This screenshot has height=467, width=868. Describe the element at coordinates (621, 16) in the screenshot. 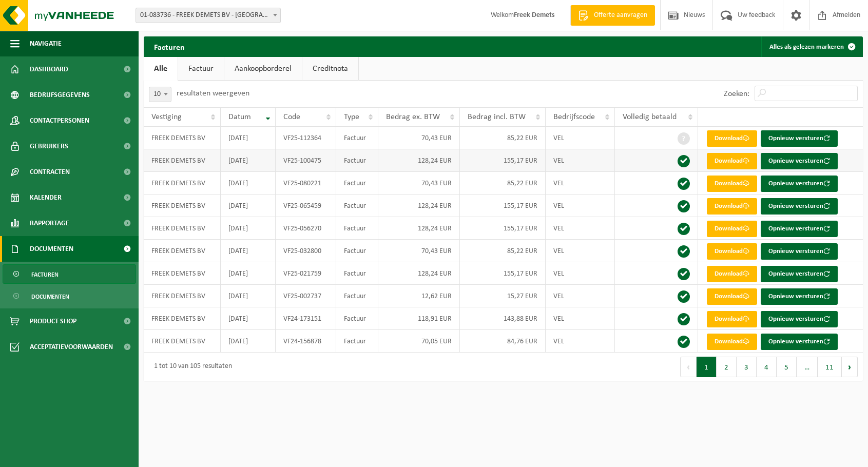

I see `span: Offerte aanvragen` at that location.